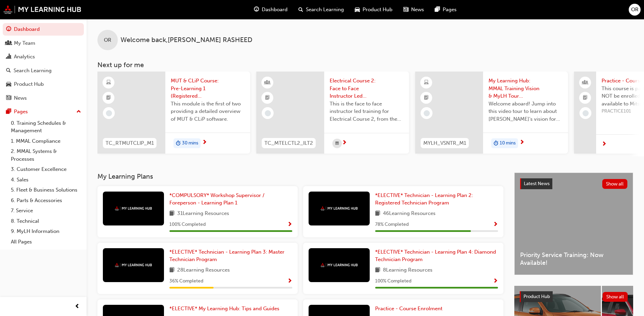 The image size is (644, 316). I want to click on a: news-iconNews, so click(414, 9).